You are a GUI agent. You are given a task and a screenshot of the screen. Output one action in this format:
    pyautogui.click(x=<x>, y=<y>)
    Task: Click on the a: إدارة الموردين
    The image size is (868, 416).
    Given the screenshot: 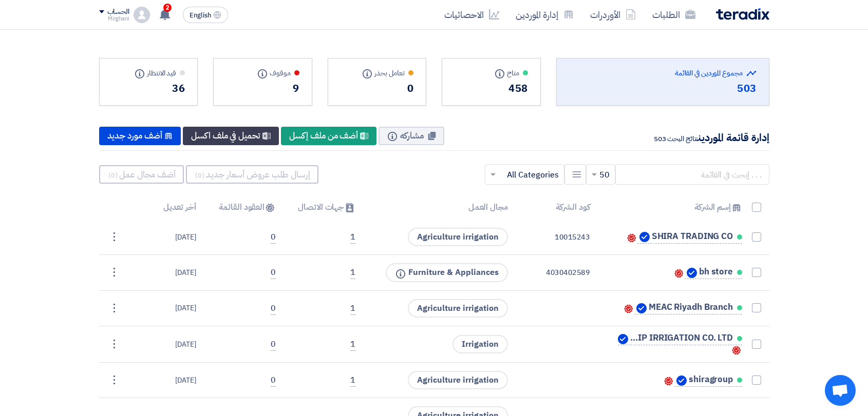 What is the action you would take?
    pyautogui.click(x=544, y=14)
    